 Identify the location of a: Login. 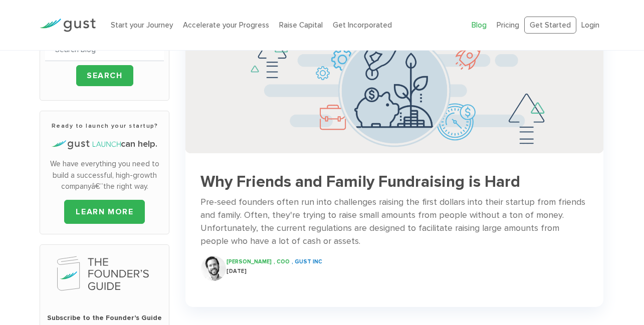
(590, 25).